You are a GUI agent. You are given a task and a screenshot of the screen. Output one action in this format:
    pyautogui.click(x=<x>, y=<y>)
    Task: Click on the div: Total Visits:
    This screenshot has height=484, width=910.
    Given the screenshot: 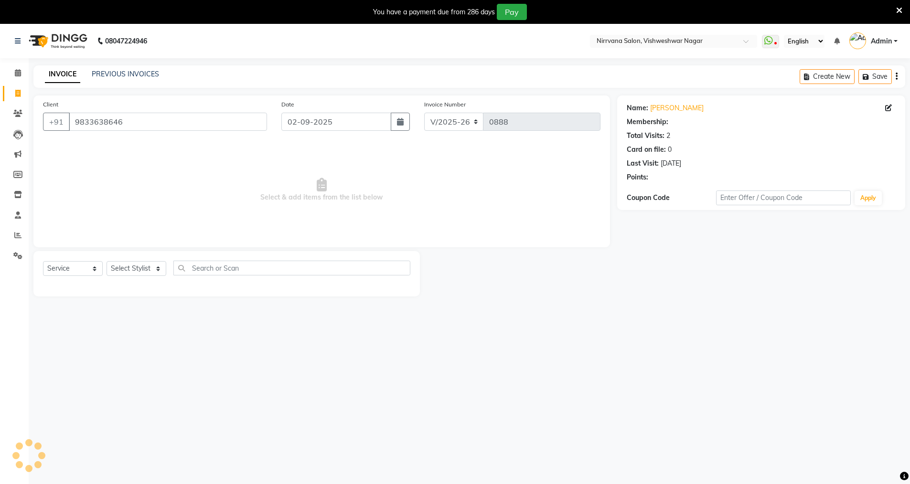 What is the action you would take?
    pyautogui.click(x=645, y=136)
    